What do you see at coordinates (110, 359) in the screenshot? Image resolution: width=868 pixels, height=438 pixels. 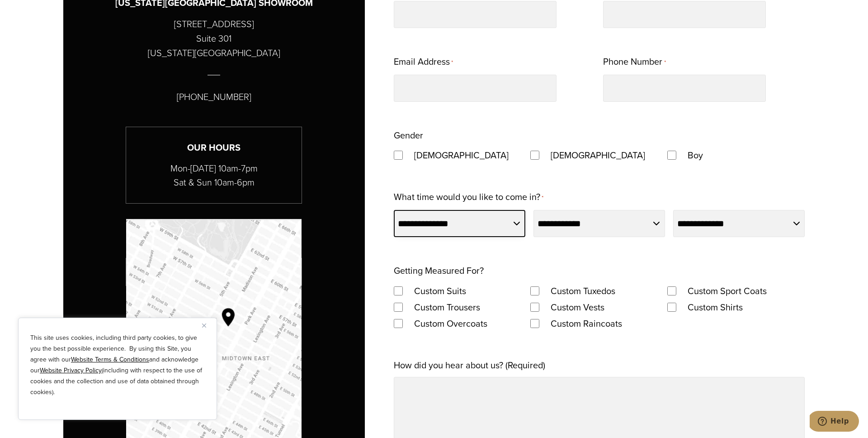 I see `u: Website Terms & Conditions` at bounding box center [110, 359].